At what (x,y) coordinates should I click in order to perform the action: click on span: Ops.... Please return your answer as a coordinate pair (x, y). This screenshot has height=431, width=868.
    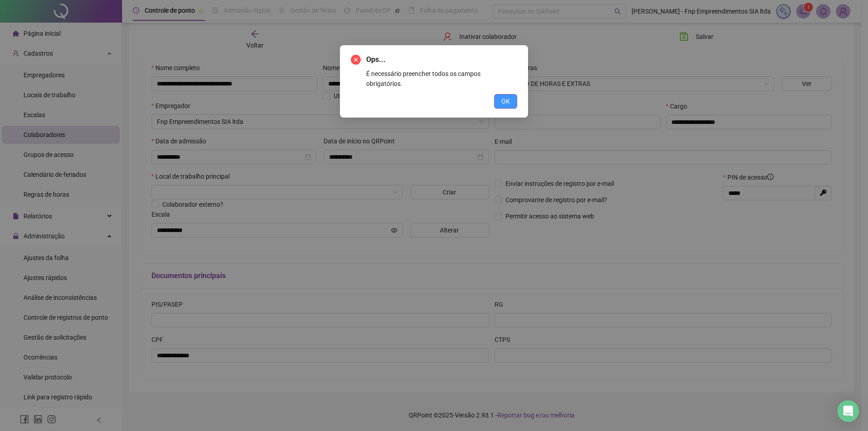
    Looking at the image, I should click on (376, 59).